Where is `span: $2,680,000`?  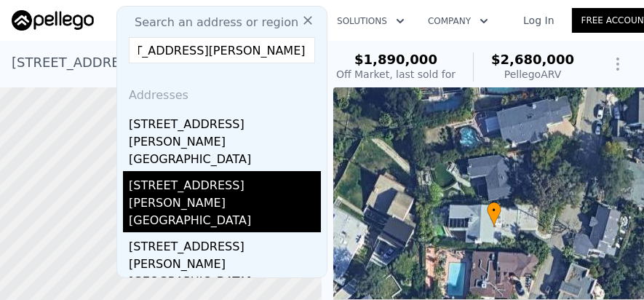 span: $2,680,000 is located at coordinates (532, 59).